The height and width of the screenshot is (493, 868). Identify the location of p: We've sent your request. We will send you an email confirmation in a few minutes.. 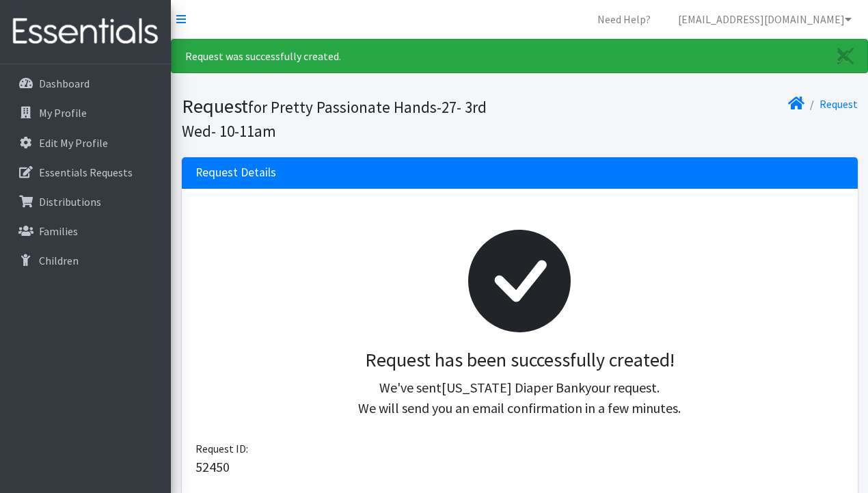
(519, 398).